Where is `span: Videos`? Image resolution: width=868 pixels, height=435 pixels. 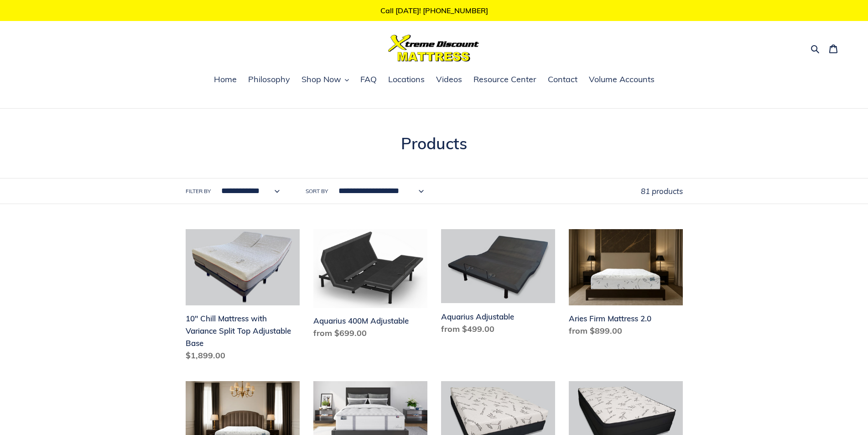 span: Videos is located at coordinates (449, 80).